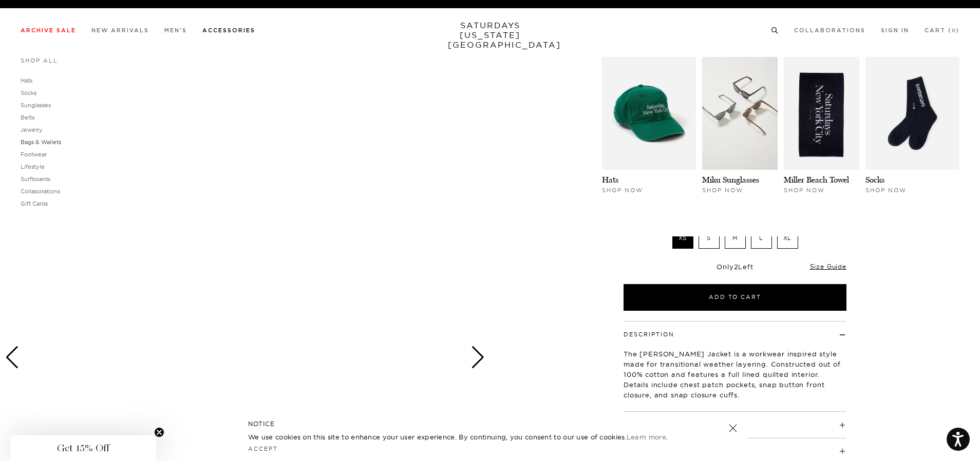 Image resolution: width=980 pixels, height=461 pixels. What do you see at coordinates (788, 238) in the screenshot?
I see `label: XL` at bounding box center [788, 238].